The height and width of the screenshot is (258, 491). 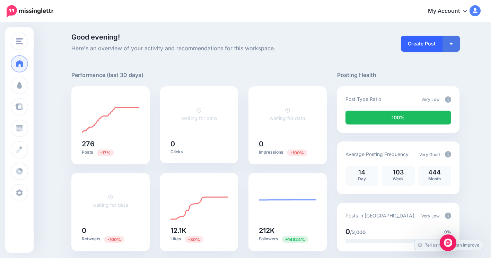 I want to click on span: Month, so click(x=435, y=179).